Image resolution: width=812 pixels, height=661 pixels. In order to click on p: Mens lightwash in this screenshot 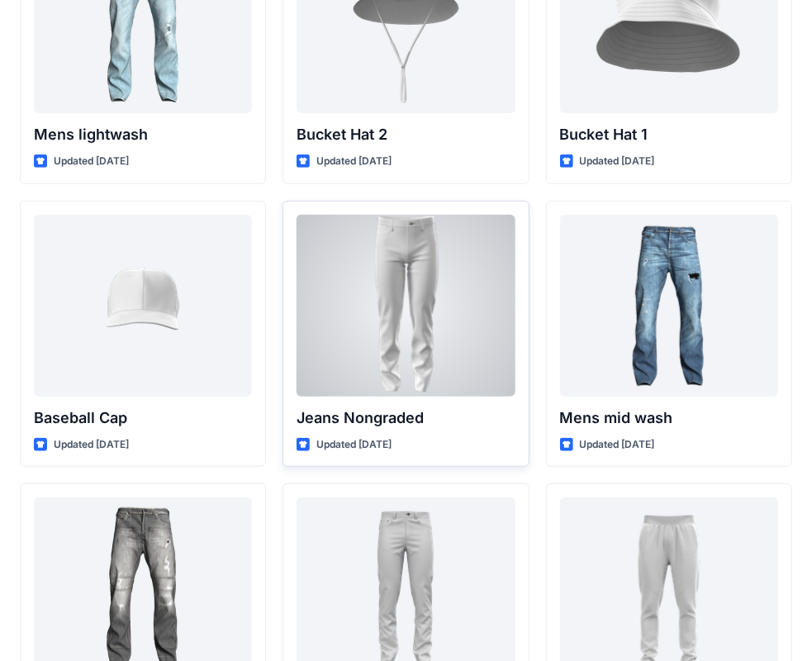, I will do `click(143, 135)`.